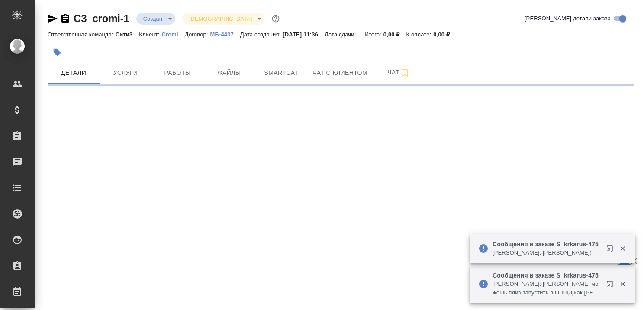 The width and height of the screenshot is (644, 310). What do you see at coordinates (65, 19) in the screenshot?
I see `button: Скопировать ссылку` at bounding box center [65, 19].